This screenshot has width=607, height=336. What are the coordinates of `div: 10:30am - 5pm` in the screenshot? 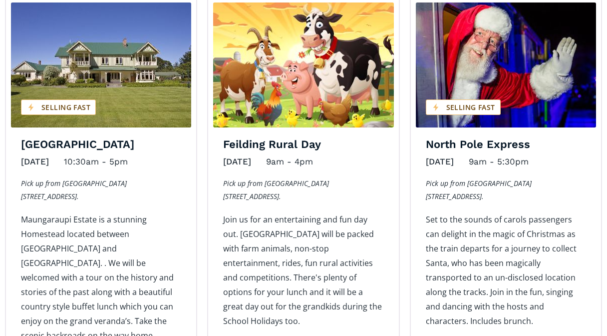 It's located at (96, 161).